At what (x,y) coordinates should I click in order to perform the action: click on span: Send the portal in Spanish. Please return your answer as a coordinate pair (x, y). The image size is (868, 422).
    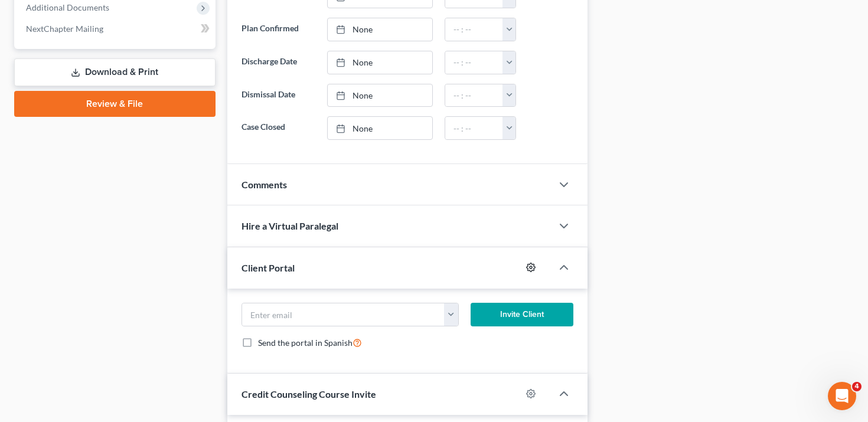
    Looking at the image, I should click on (305, 343).